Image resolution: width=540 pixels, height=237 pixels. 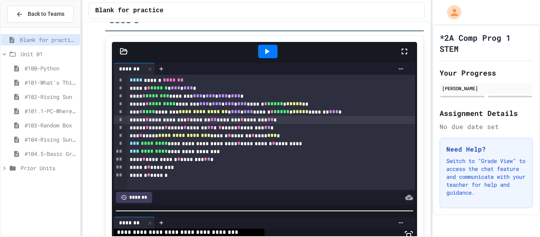 What do you see at coordinates (51, 125) in the screenshot?
I see `span: #103-Random Box` at bounding box center [51, 125].